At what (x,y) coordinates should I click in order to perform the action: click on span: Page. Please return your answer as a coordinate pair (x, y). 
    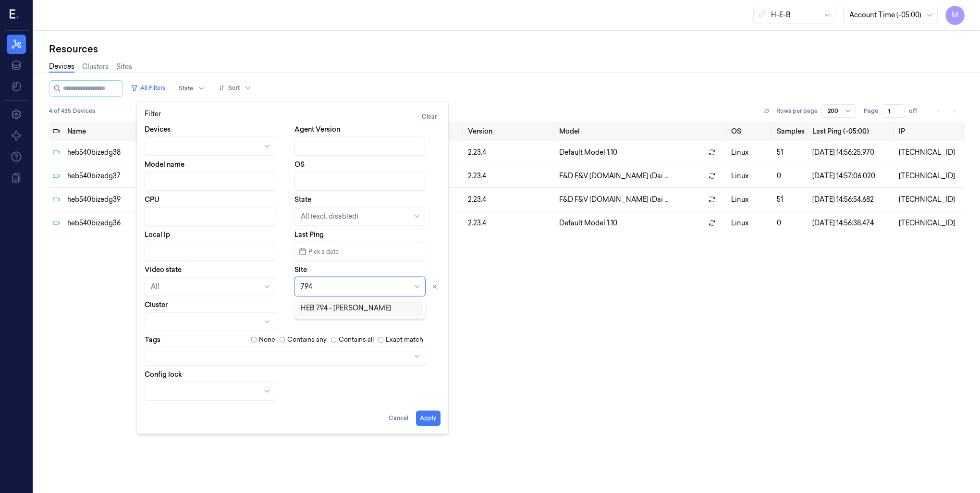
    Looking at the image, I should click on (871, 111).